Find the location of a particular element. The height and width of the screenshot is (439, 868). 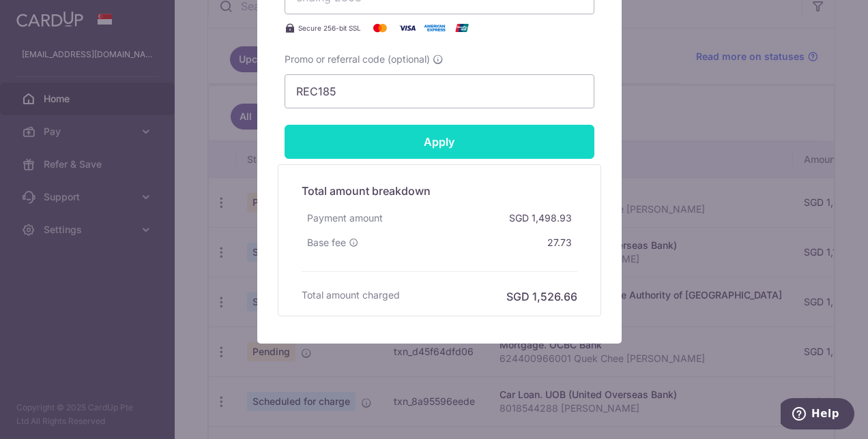

span: Base fee is located at coordinates (326, 242).